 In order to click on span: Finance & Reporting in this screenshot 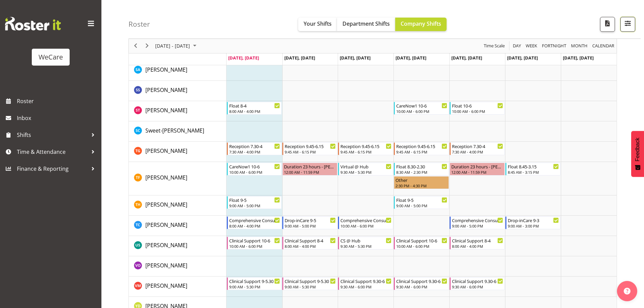, I will do `click(53, 168)`.